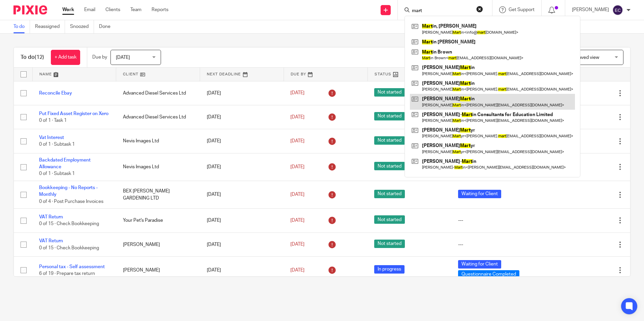  Describe the element at coordinates (580, 58) in the screenshot. I see `span: Select saved view` at that location.